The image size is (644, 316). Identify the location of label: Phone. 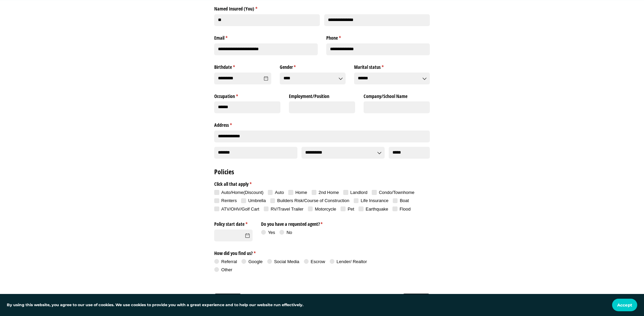
(378, 37).